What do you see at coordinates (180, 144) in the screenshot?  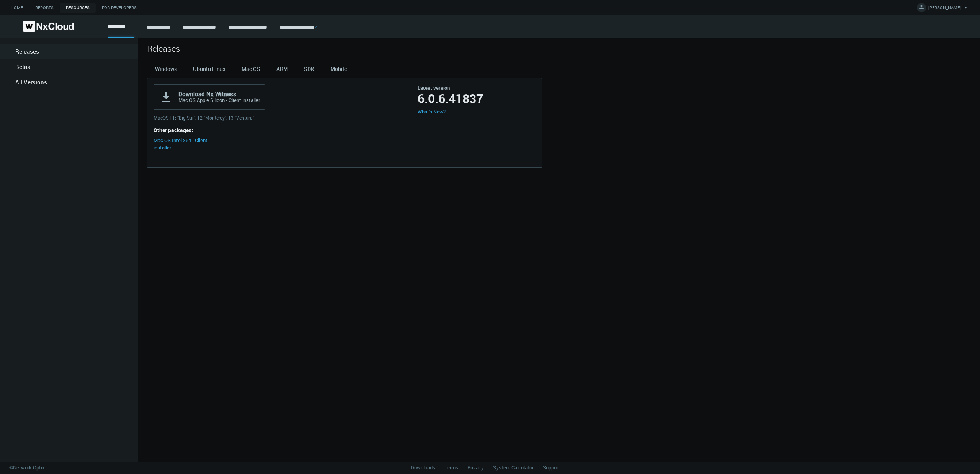 I see `a: Mac OS Intel x64 - Client installer` at bounding box center [180, 144].